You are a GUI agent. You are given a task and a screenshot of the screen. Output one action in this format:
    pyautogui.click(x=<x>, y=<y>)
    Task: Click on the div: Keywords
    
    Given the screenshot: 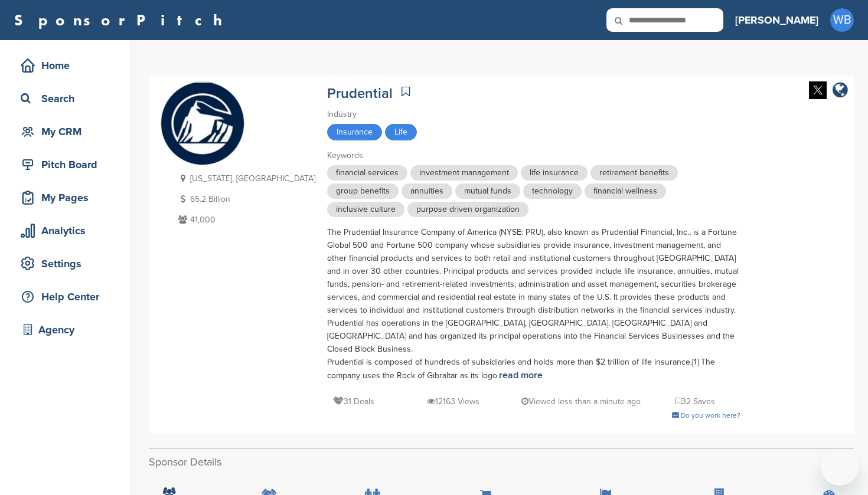 What is the action you would take?
    pyautogui.click(x=534, y=156)
    